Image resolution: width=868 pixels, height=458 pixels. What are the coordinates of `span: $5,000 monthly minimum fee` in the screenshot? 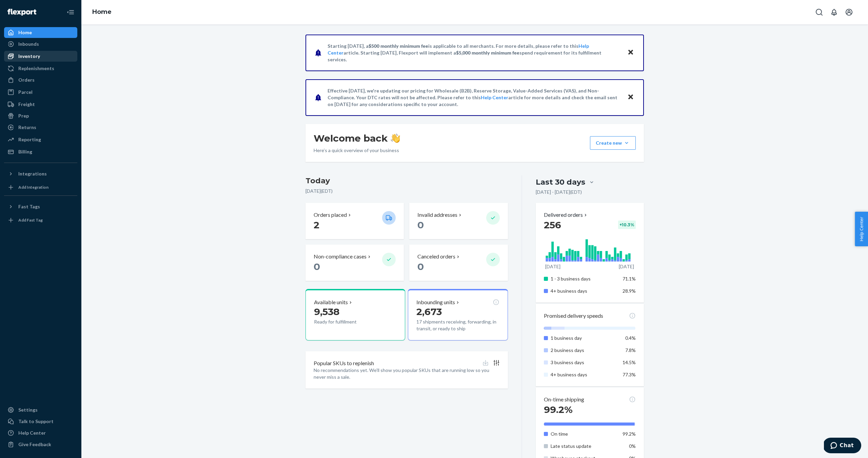 It's located at (487, 53).